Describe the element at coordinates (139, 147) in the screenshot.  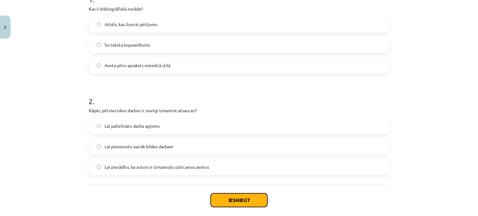
I see `span: Lai pievienotu vairāk bildes darbam` at that location.